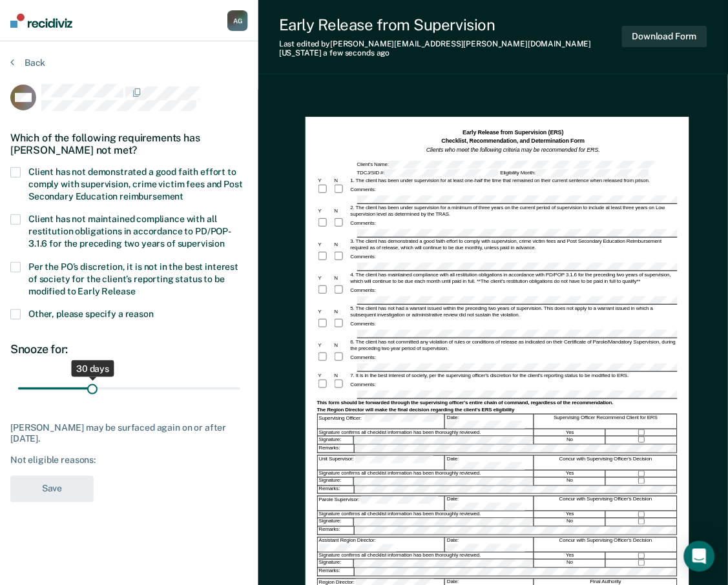  Describe the element at coordinates (52, 489) in the screenshot. I see `button: Save` at that location.